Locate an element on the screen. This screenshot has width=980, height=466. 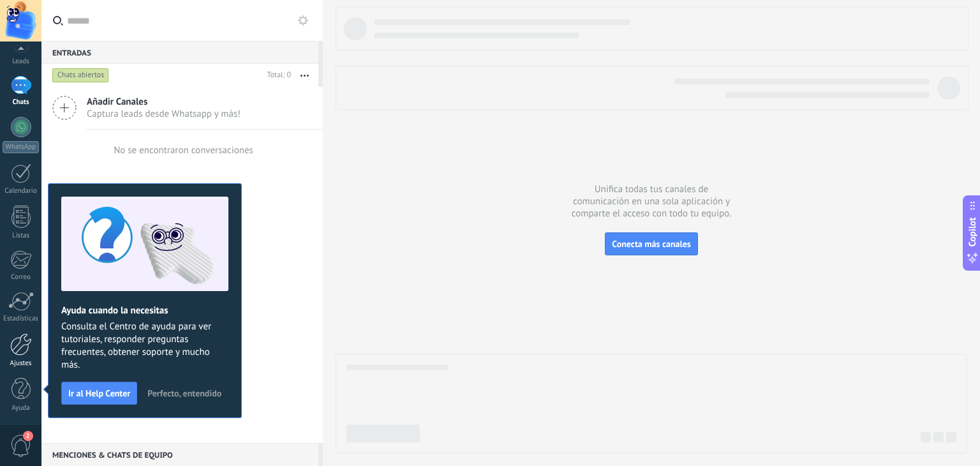
span: Conecta más canales is located at coordinates (651, 244).